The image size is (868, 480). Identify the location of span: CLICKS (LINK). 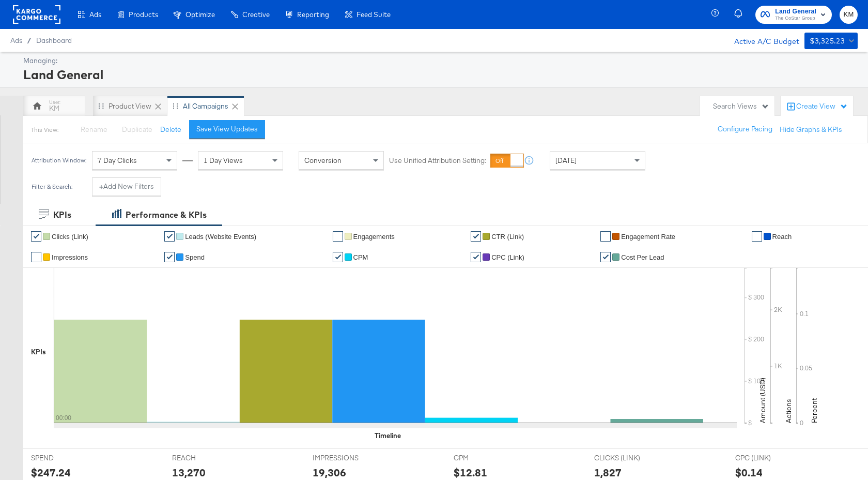
(632, 457).